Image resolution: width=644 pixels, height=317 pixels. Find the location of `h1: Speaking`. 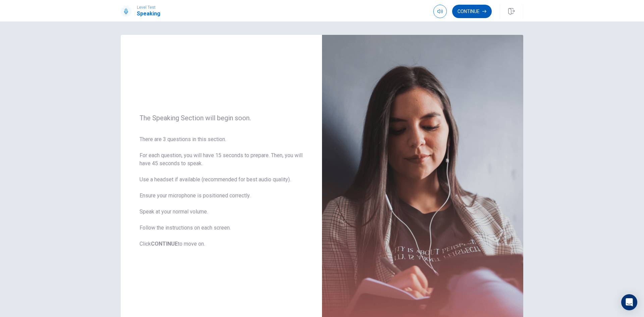

h1: Speaking is located at coordinates (149, 14).